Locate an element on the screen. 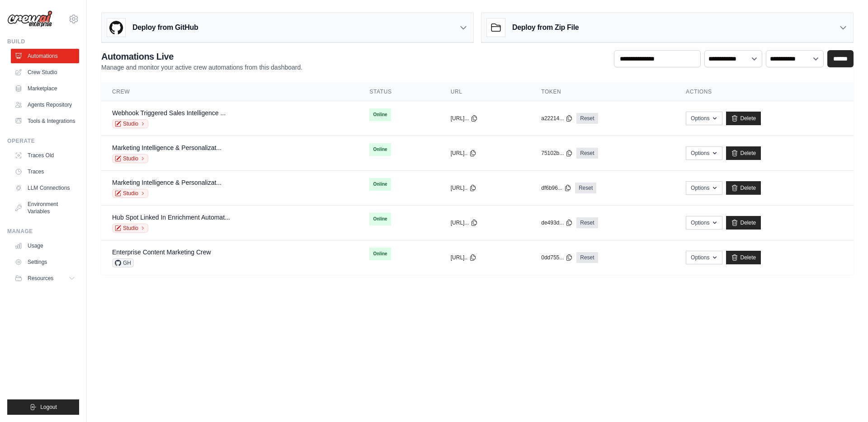 This screenshot has width=868, height=422. img: GitHub Logo is located at coordinates (116, 28).